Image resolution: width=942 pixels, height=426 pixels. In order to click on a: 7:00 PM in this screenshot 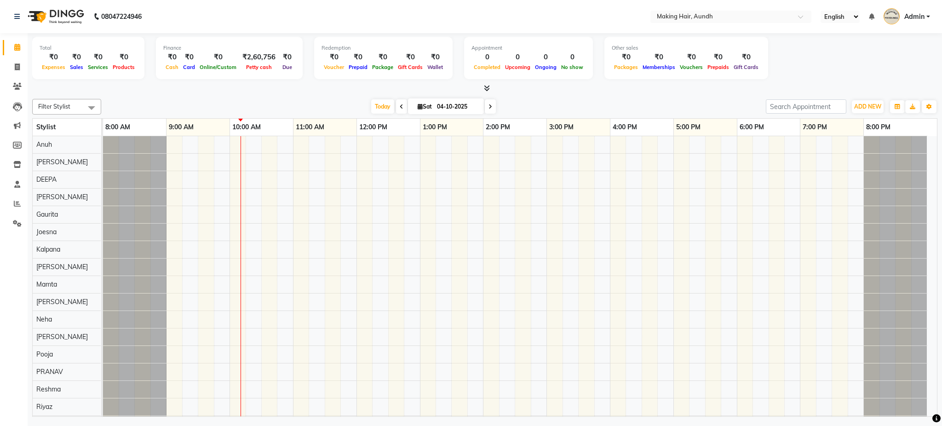, I will do `click(815, 127)`.